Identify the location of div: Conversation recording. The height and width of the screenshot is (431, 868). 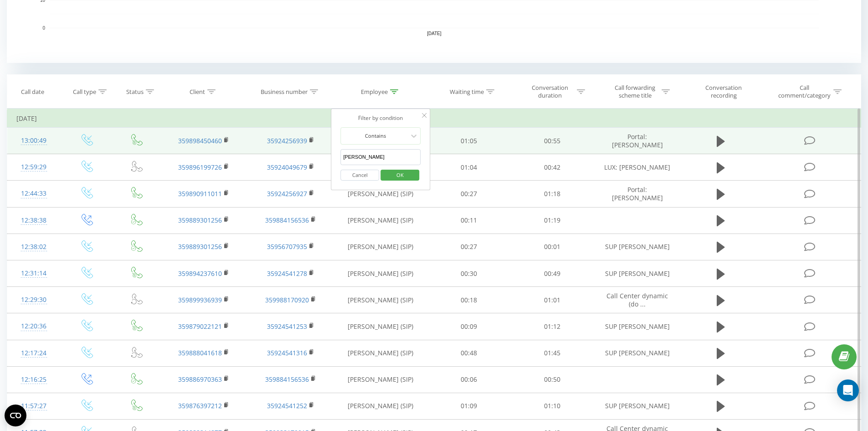
(723, 92).